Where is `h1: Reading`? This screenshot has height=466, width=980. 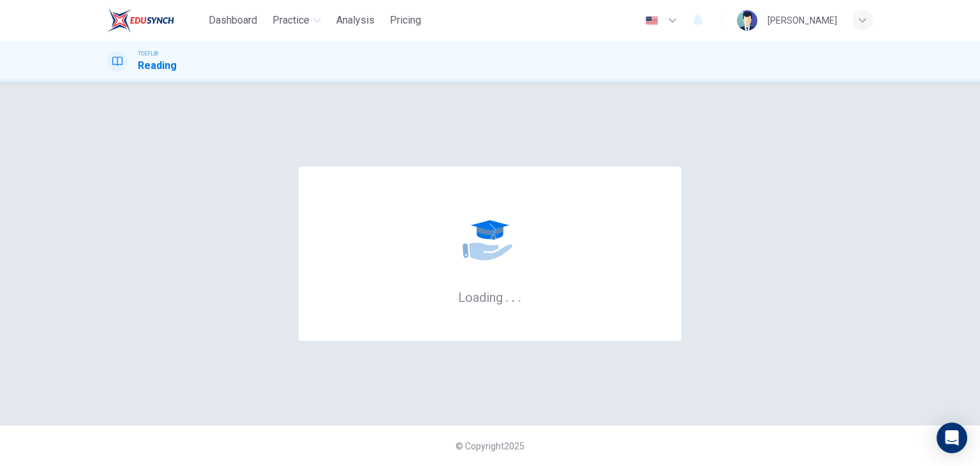
h1: Reading is located at coordinates (157, 65).